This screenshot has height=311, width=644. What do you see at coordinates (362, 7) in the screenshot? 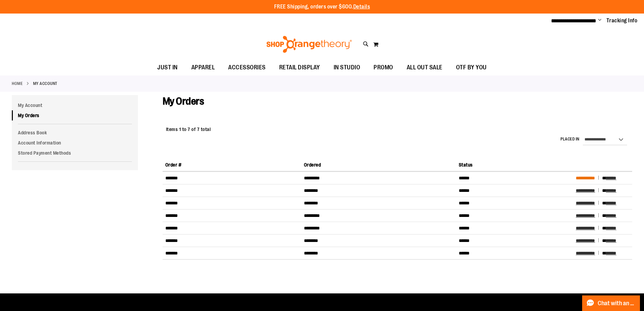
I see `a: Details` at bounding box center [362, 7].